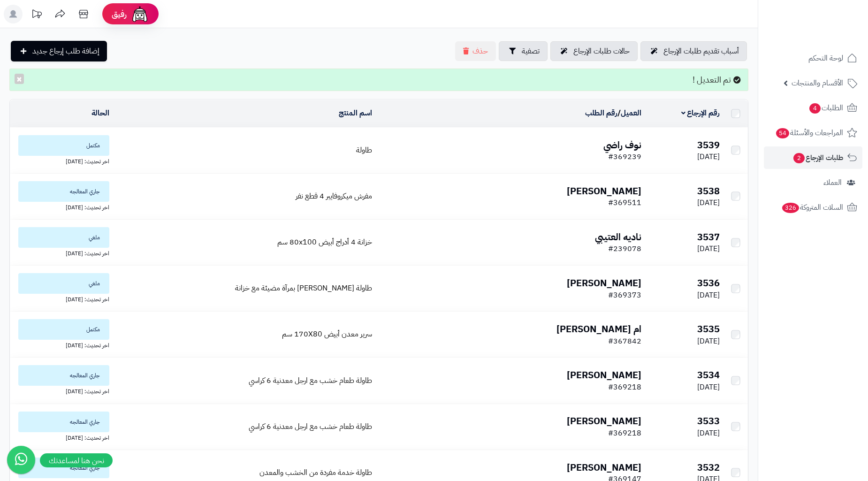 The image size is (868, 481). I want to click on a: خزانة 4 أدراج أبيض ‎80x100 سم‏, so click(324, 243).